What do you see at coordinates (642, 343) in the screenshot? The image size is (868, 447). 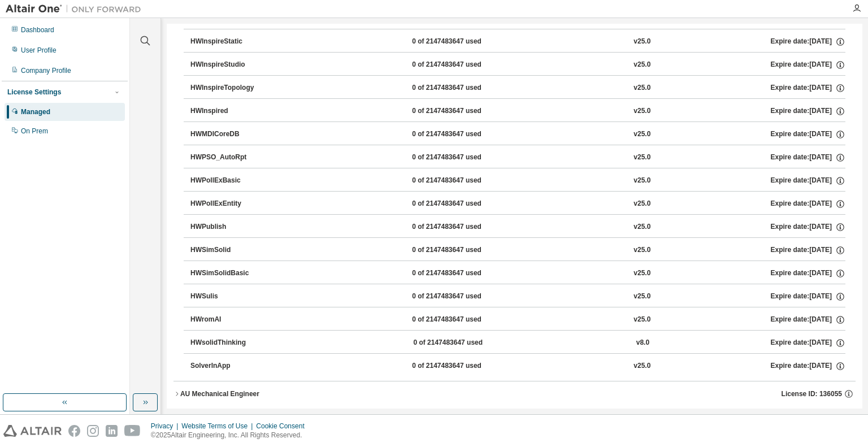 I see `div: v8.0` at bounding box center [642, 343].